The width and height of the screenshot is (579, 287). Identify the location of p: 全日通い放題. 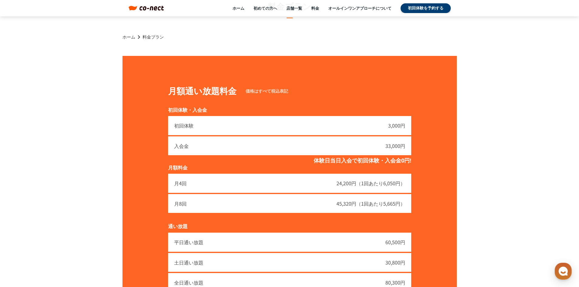
(189, 282).